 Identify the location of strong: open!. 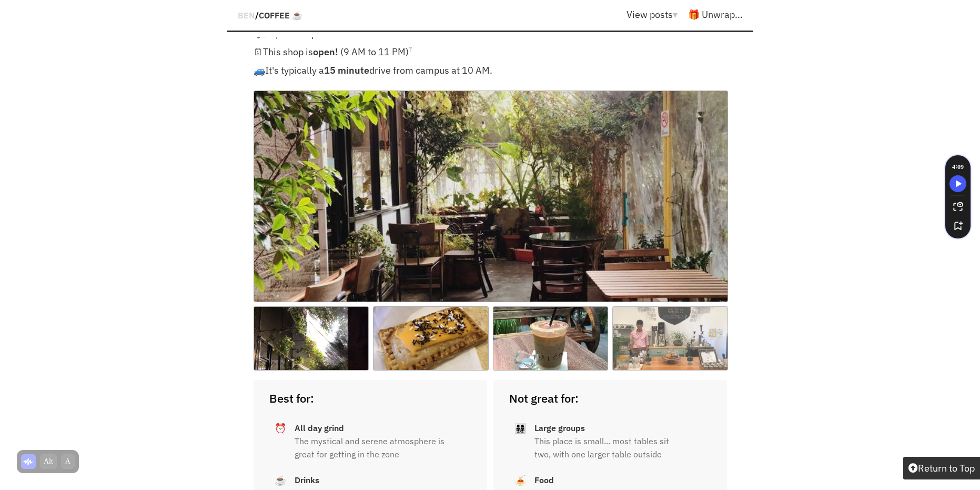
(326, 52).